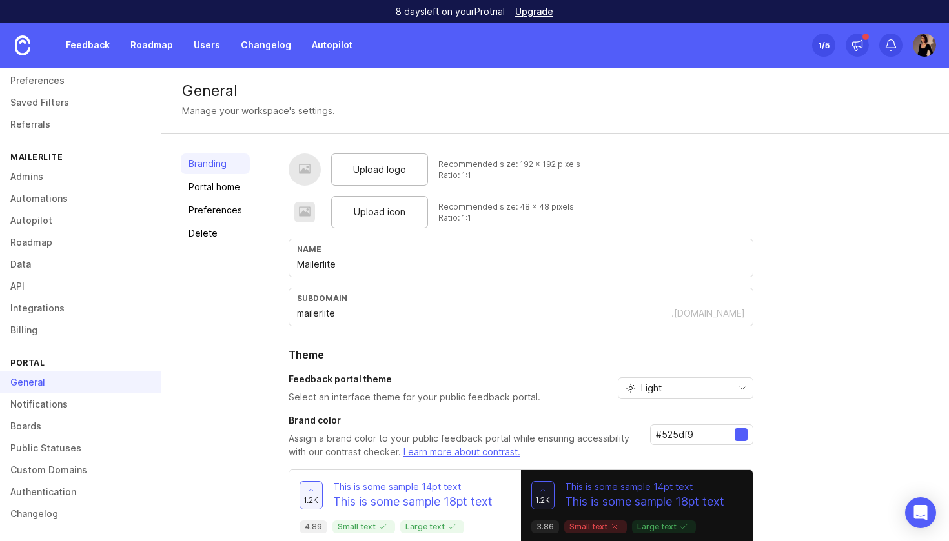 The image size is (949, 541). Describe the element at coordinates (464, 421) in the screenshot. I see `h3: Brand color` at that location.